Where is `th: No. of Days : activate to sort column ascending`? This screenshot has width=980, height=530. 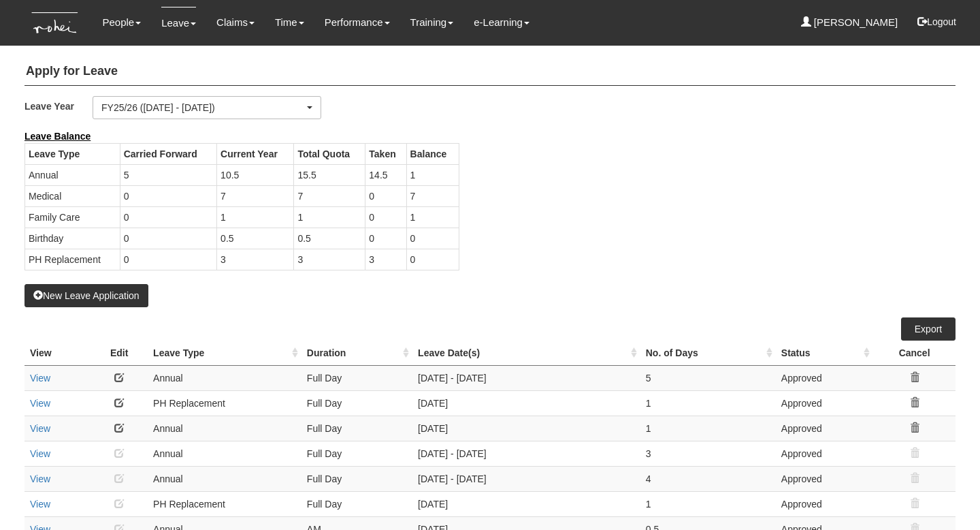
th: No. of Days : activate to sort column ascending is located at coordinates (708, 353).